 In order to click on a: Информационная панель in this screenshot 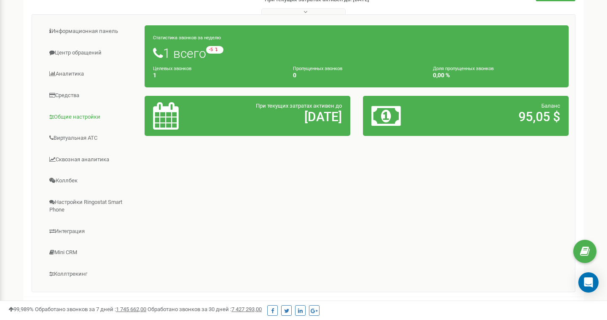, I will do `click(91, 31)`.